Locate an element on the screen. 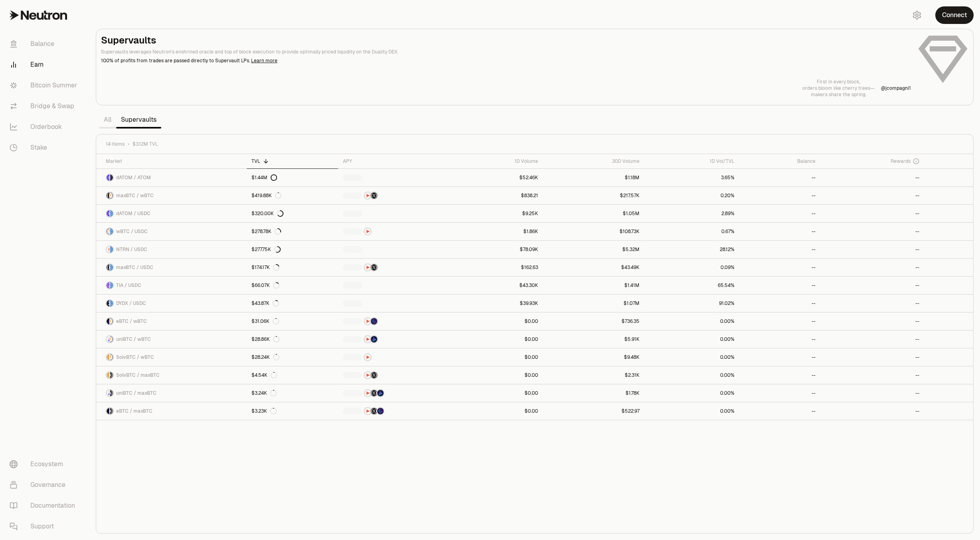 This screenshot has width=980, height=540. a: $31.06K is located at coordinates (292, 321).